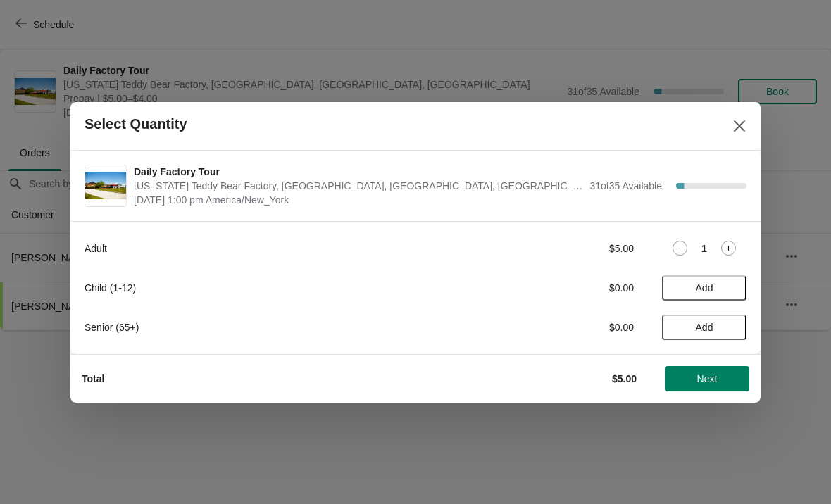 This screenshot has width=831, height=504. I want to click on strong: Total, so click(93, 379).